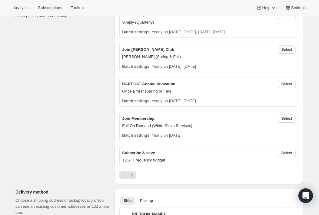  What do you see at coordinates (149, 84) in the screenshot?
I see `p: RARECAT Annual Allocation` at bounding box center [149, 84].